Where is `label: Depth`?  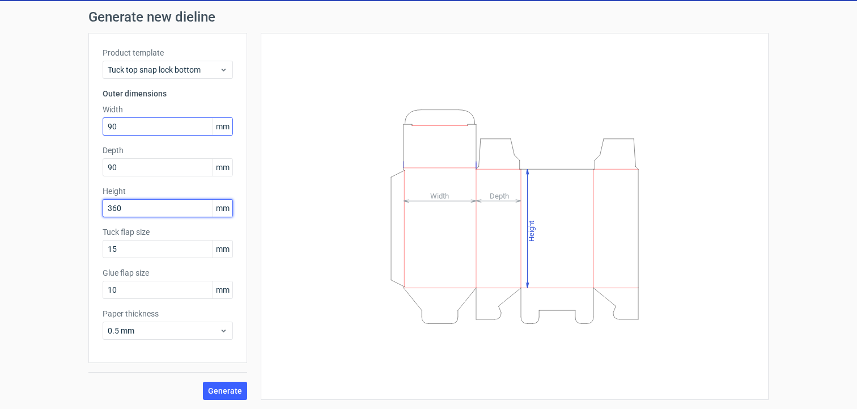 label: Depth is located at coordinates (168, 150).